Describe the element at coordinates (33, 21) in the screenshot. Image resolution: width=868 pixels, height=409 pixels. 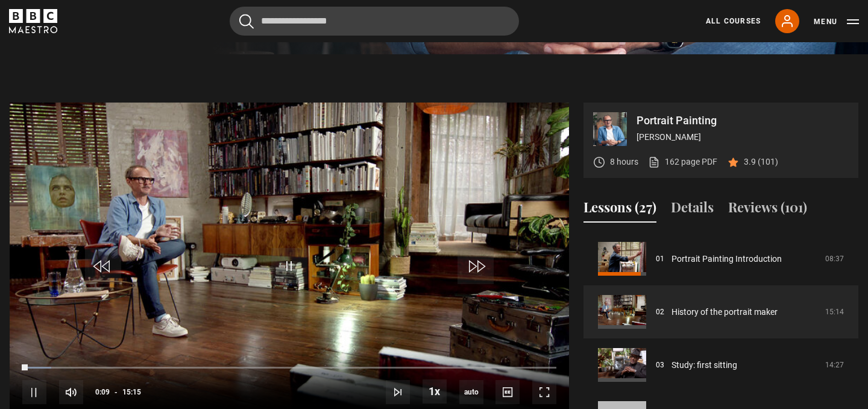
I see `a: BBC Maestro` at that location.